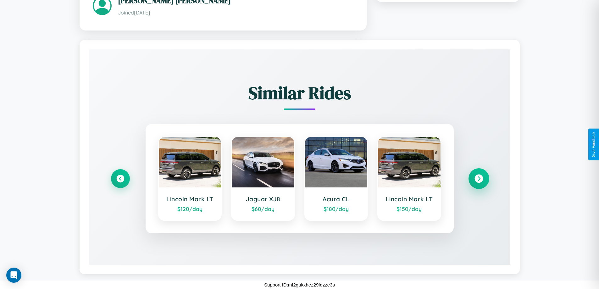 This screenshot has width=599, height=289. I want to click on div: $ 60 /day, so click(263, 209).